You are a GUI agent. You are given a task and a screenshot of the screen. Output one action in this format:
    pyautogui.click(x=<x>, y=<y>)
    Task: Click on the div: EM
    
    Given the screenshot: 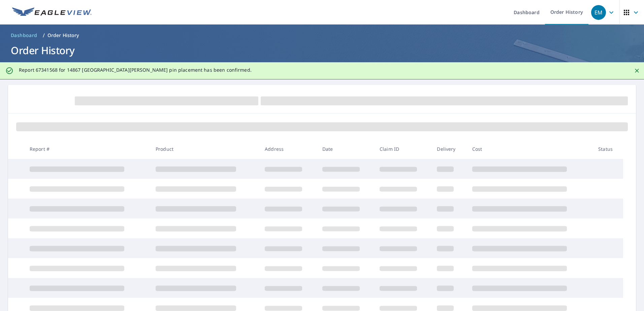 What is the action you would take?
    pyautogui.click(x=598, y=13)
    